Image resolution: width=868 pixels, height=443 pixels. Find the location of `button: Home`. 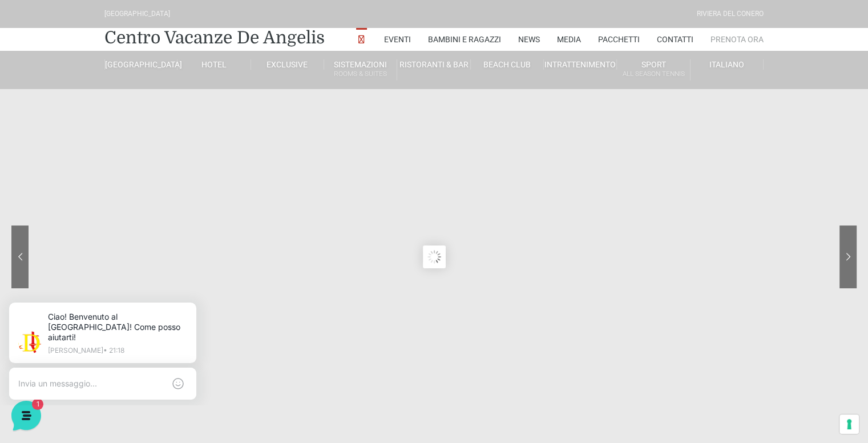

button: Home is located at coordinates (44, 351).